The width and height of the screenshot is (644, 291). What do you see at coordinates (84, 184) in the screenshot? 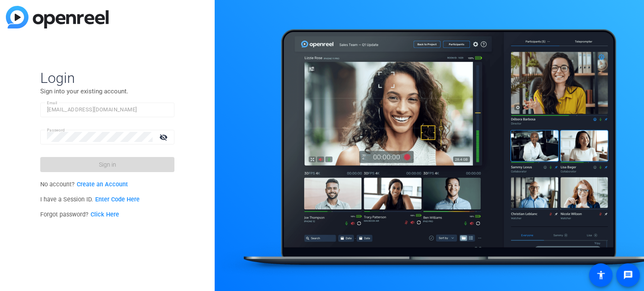
I see `span: No account?` at bounding box center [84, 184].